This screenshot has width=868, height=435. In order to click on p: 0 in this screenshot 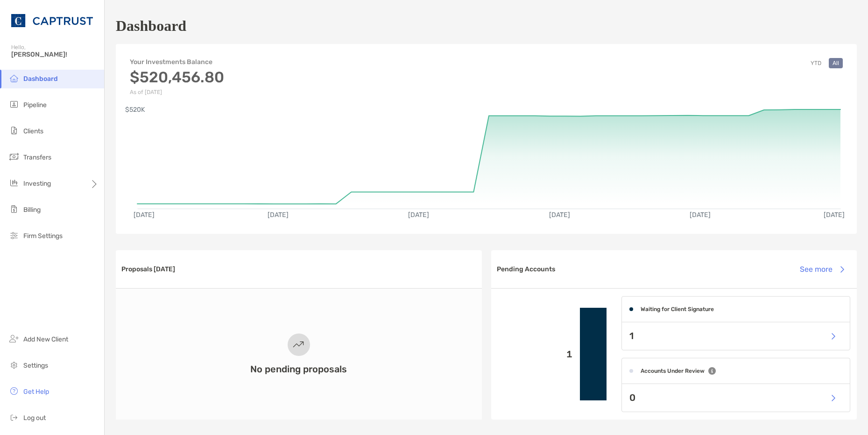, I will do `click(632, 397)`.